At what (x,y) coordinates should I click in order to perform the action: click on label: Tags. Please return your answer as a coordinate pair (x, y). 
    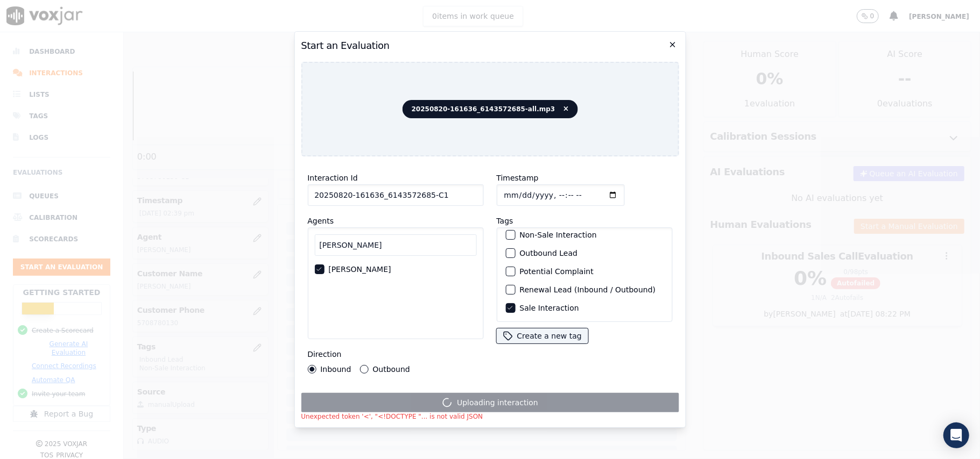
    Looking at the image, I should click on (504, 221).